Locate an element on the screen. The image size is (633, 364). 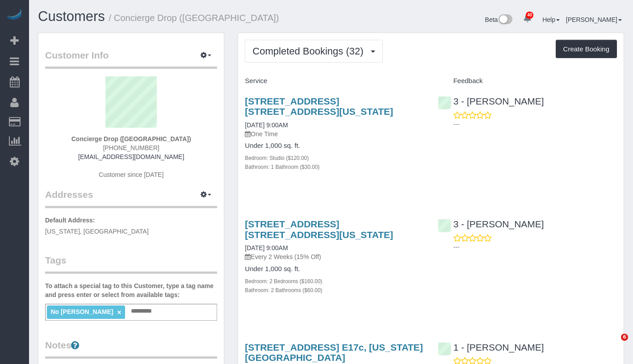
small: Bedroom: 2 Bedrooms ($160.00) is located at coordinates (283, 281).